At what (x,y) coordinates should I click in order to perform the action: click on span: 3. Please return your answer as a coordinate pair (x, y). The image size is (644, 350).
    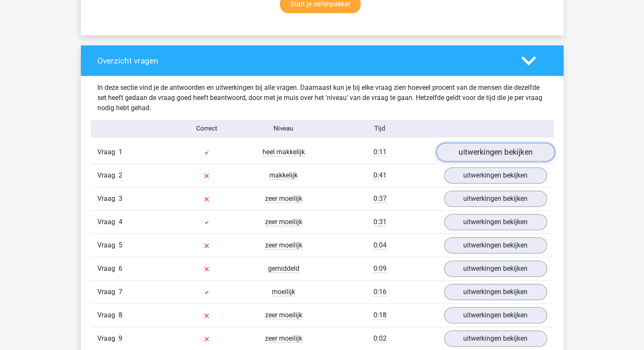
    Looking at the image, I should click on (120, 198).